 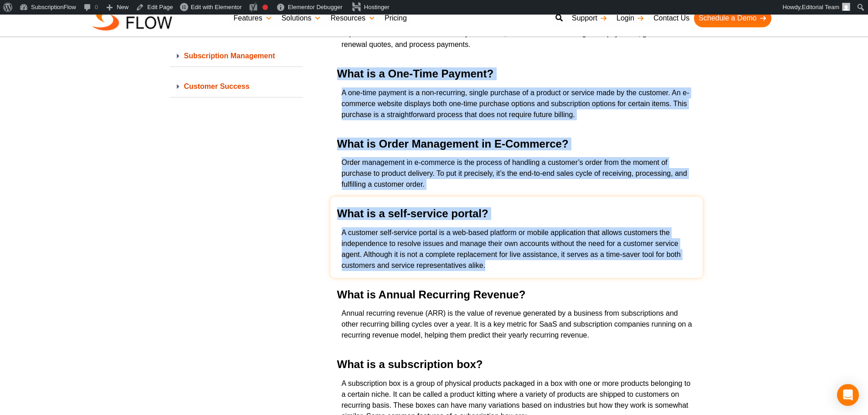 I want to click on div: Focus keyphrase not set, so click(x=265, y=8).